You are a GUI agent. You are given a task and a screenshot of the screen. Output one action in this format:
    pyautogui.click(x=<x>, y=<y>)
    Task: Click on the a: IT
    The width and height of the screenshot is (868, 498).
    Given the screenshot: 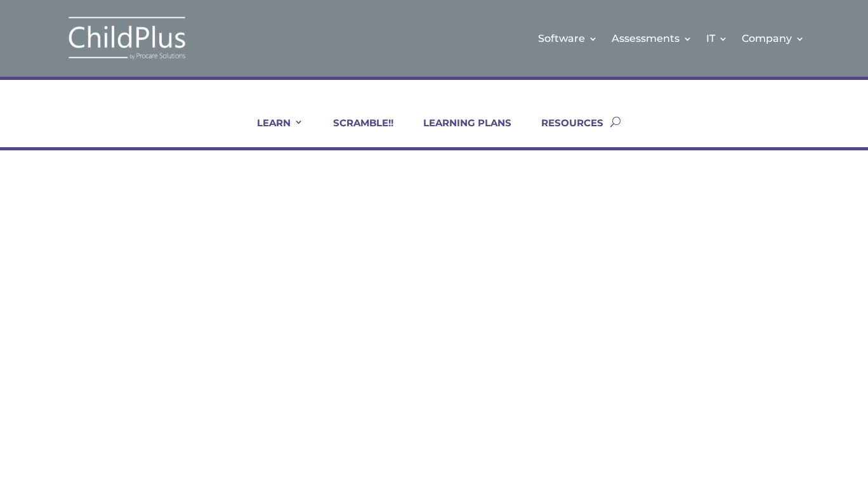 What is the action you would take?
    pyautogui.click(x=717, y=38)
    